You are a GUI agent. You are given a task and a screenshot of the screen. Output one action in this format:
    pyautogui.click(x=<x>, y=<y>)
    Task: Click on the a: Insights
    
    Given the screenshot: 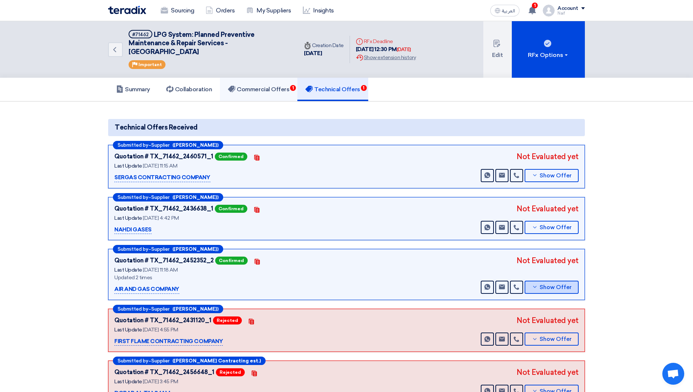 What is the action you would take?
    pyautogui.click(x=318, y=11)
    